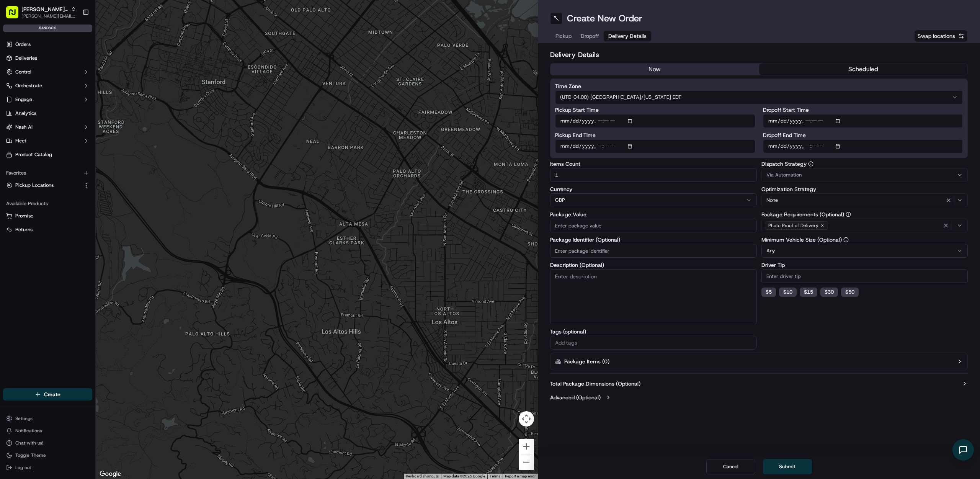 This screenshot has width=980, height=479. Describe the element at coordinates (865, 240) in the screenshot. I see `label: Minimum Vehicle Size (Optional)` at that location.